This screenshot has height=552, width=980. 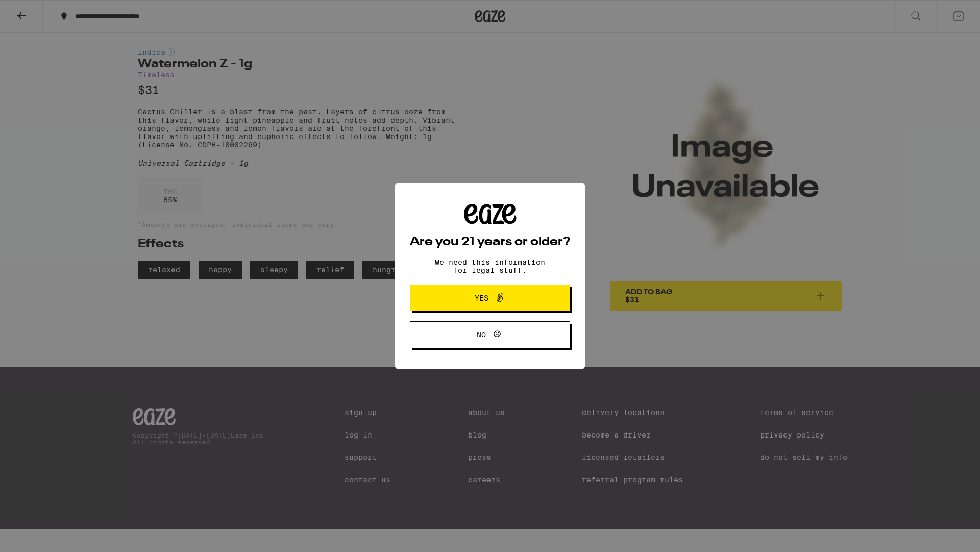 What do you see at coordinates (481, 298) in the screenshot?
I see `span: Yes` at bounding box center [481, 298].